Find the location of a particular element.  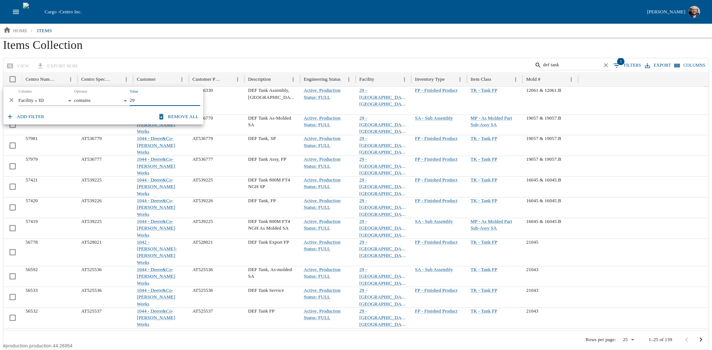

div: Centro Number is located at coordinates (40, 79).